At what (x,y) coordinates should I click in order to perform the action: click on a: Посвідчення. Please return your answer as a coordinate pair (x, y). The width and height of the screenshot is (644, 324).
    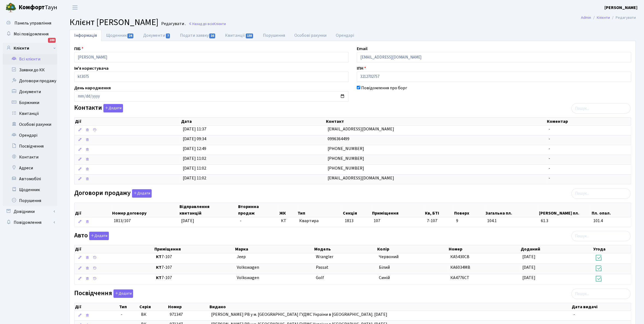
    Looking at the image, I should click on (30, 146).